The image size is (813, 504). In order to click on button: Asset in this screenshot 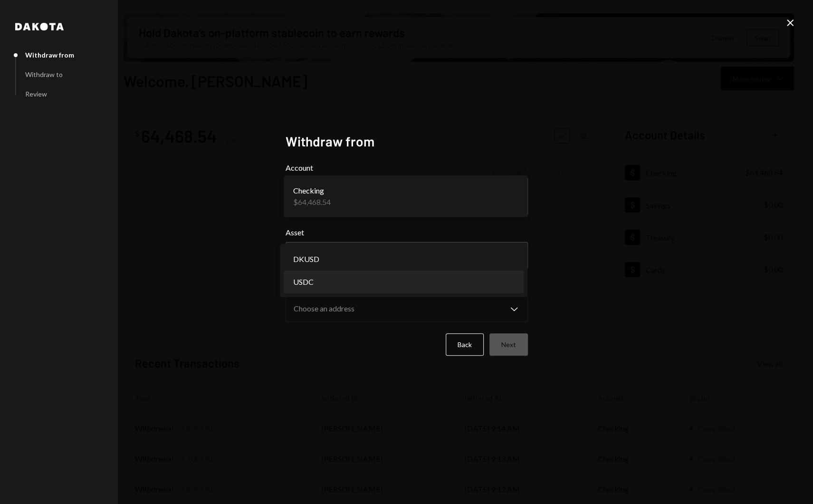, I will do `click(407, 255)`.